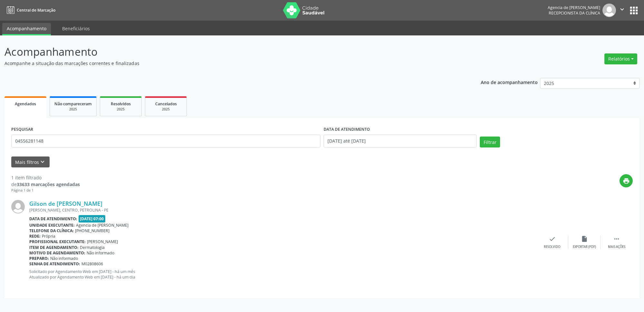  I want to click on span: Central de Marcação, so click(36, 10).